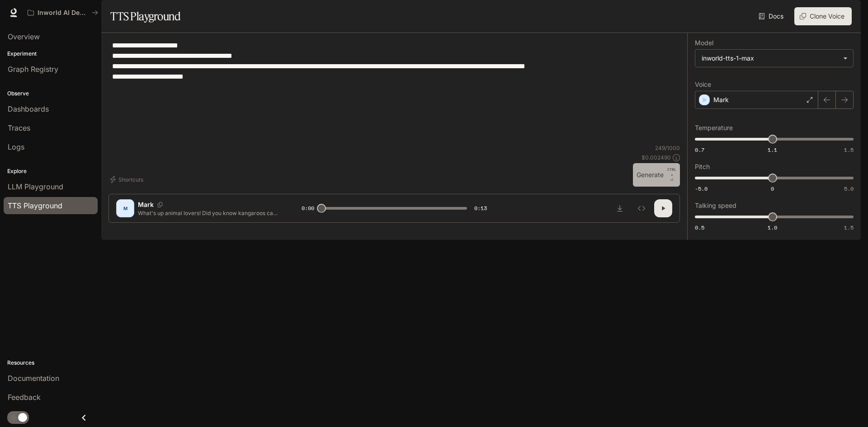 The image size is (868, 427). Describe the element at coordinates (671, 173) in the screenshot. I see `p: CTRL +` at that location.